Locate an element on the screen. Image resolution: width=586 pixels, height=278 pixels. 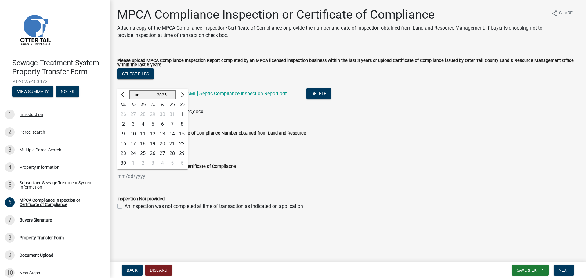
div: 18 is located at coordinates (143, 144).